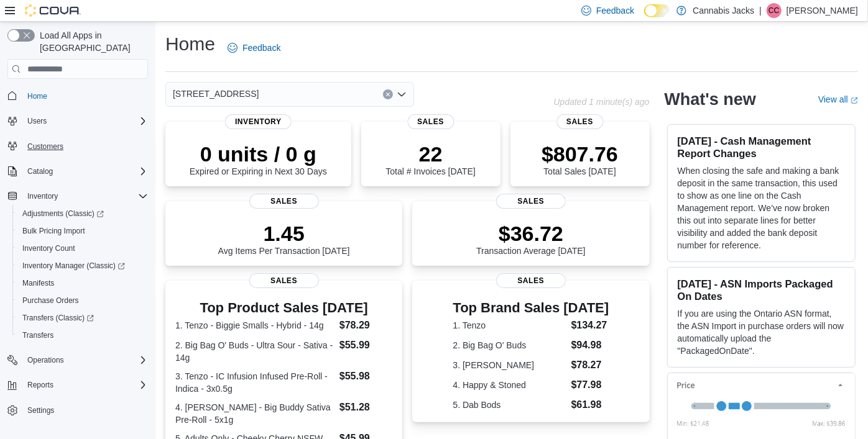 This screenshot has width=868, height=439. I want to click on button: Settings, so click(77, 410).